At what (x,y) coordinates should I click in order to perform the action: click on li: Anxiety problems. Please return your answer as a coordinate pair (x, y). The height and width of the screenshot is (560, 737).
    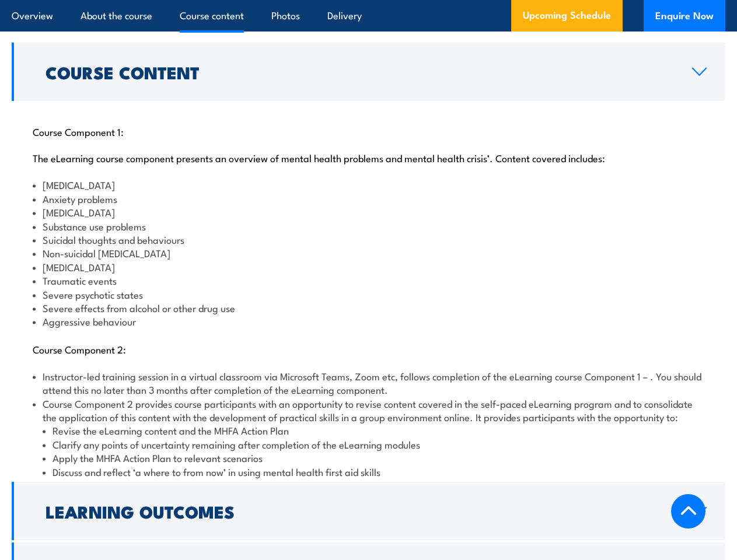
    Looking at the image, I should click on (368, 198).